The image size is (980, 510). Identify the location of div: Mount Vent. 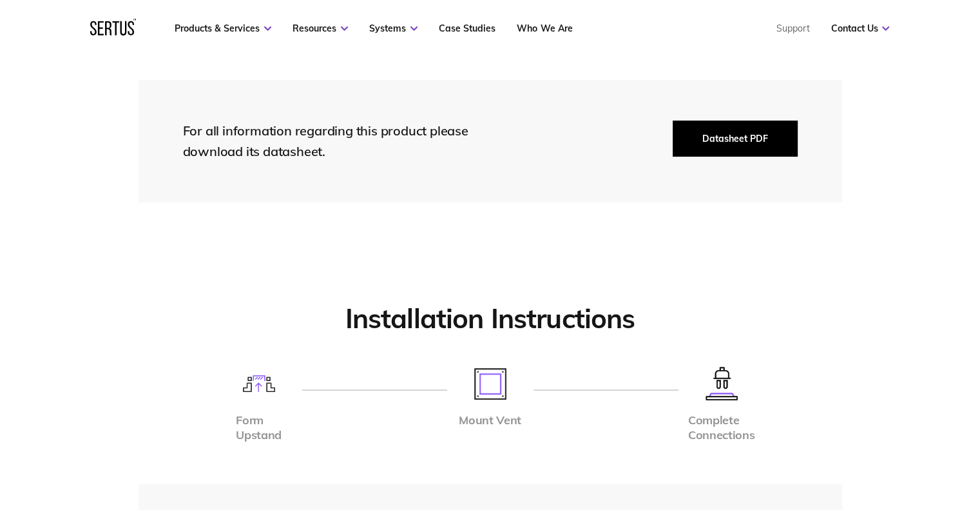
(489, 420).